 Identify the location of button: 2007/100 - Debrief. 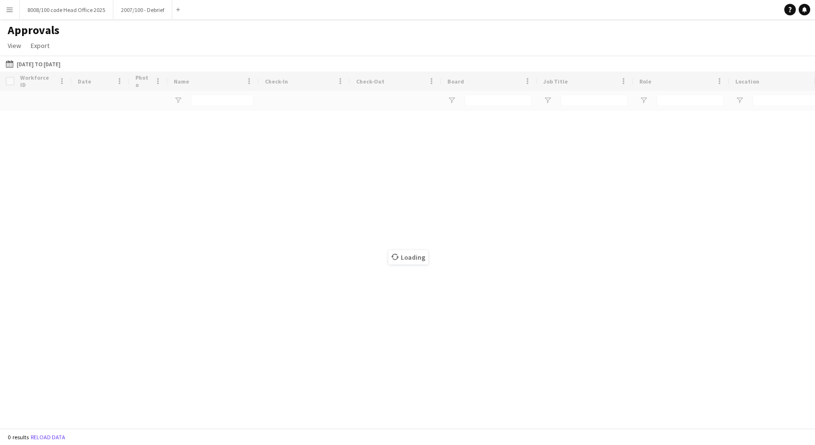
(142, 10).